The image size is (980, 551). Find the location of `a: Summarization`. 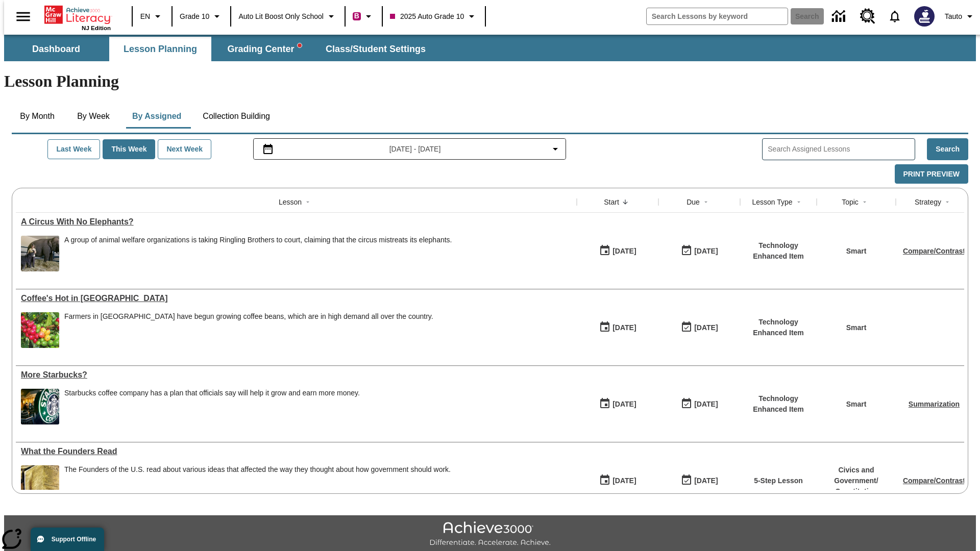

a: Summarization is located at coordinates (934, 404).